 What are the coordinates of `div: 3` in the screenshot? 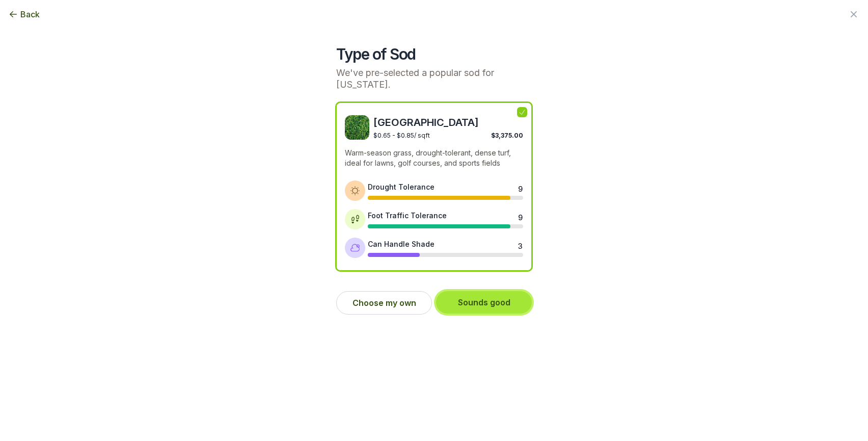 It's located at (520, 245).